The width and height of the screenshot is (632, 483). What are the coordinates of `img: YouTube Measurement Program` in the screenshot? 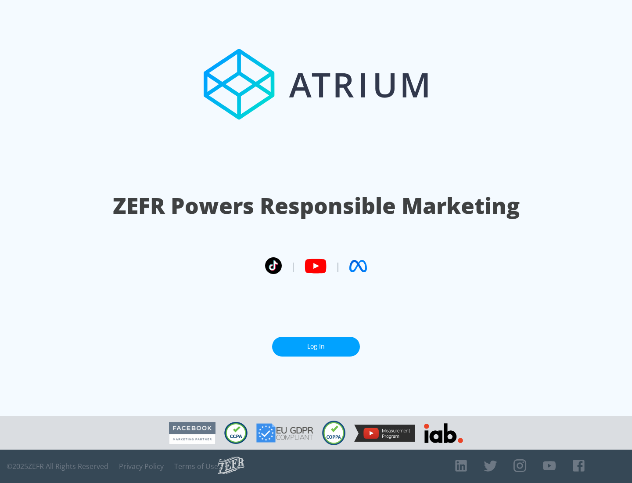 It's located at (384, 433).